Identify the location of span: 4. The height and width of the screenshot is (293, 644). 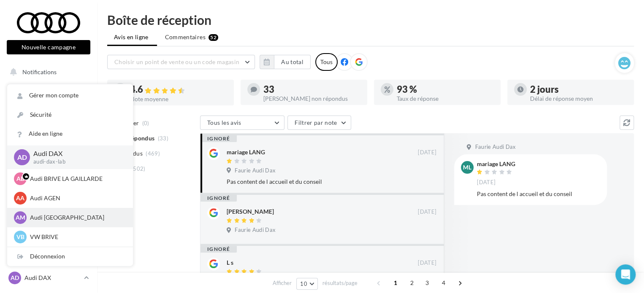
(444, 283).